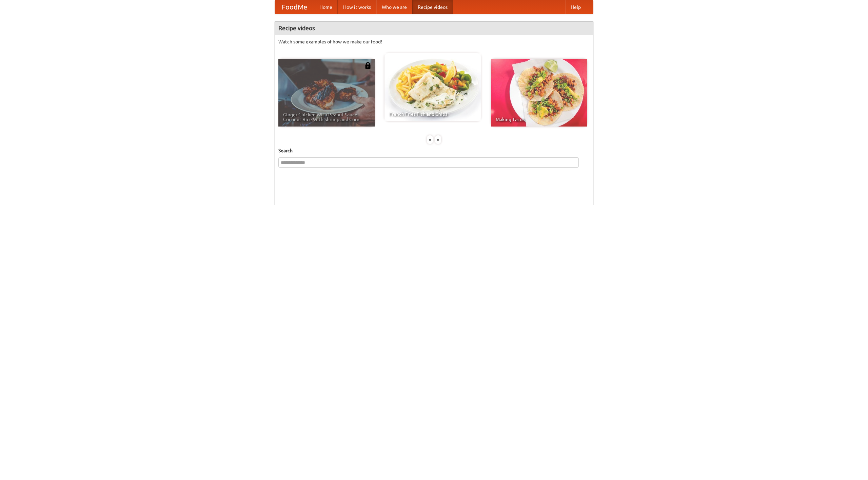 The image size is (868, 480). Describe the element at coordinates (433, 7) in the screenshot. I see `a: Recipe videos` at that location.